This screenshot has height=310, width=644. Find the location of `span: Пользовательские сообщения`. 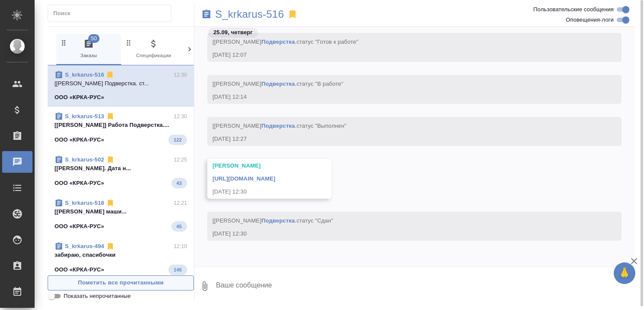

span: Пользовательские сообщения is located at coordinates (574, 10).